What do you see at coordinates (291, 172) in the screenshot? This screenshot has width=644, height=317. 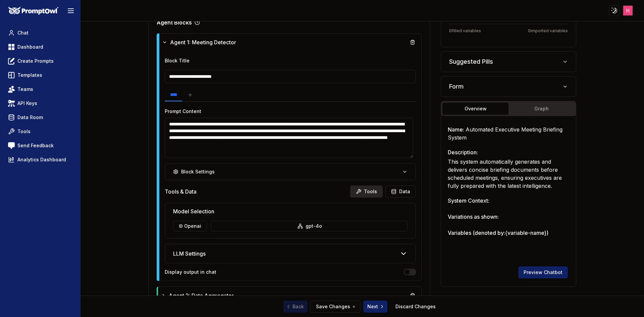 I see `button: Block Settings` at bounding box center [291, 172].